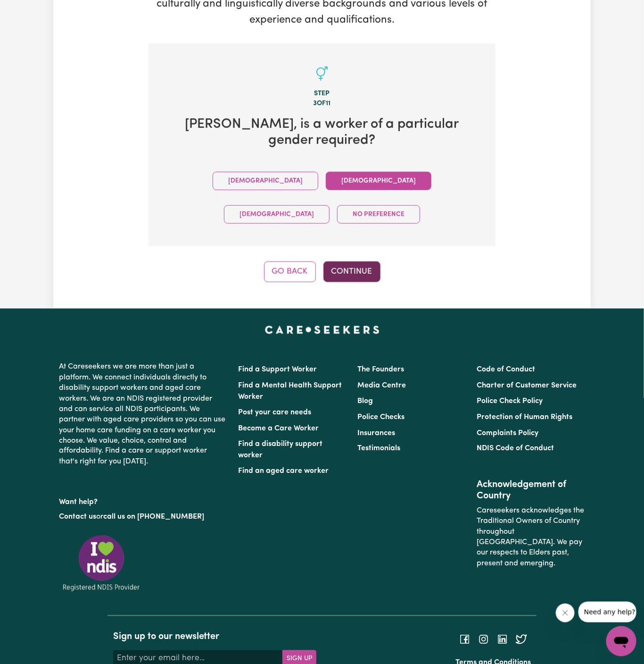 This screenshot has width=644, height=664. What do you see at coordinates (503, 639) in the screenshot?
I see `a: Follow Careseekers on LinkedIn` at bounding box center [503, 639].